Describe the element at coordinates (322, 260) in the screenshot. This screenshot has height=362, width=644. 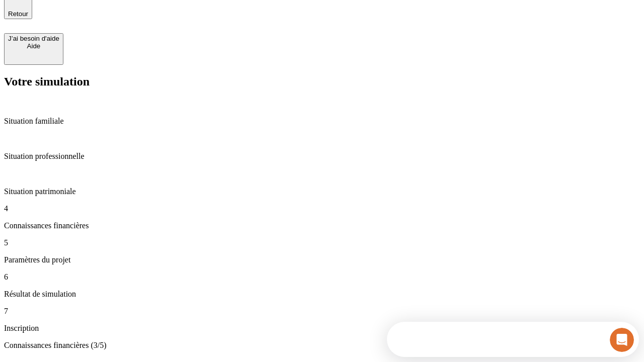
I see `p: Paramètres du projet` at that location.